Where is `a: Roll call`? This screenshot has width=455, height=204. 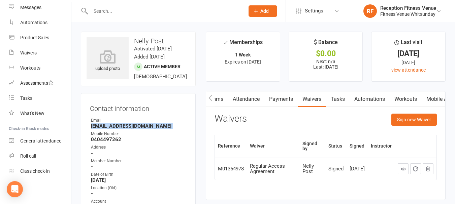
a: Roll call is located at coordinates (40, 156).